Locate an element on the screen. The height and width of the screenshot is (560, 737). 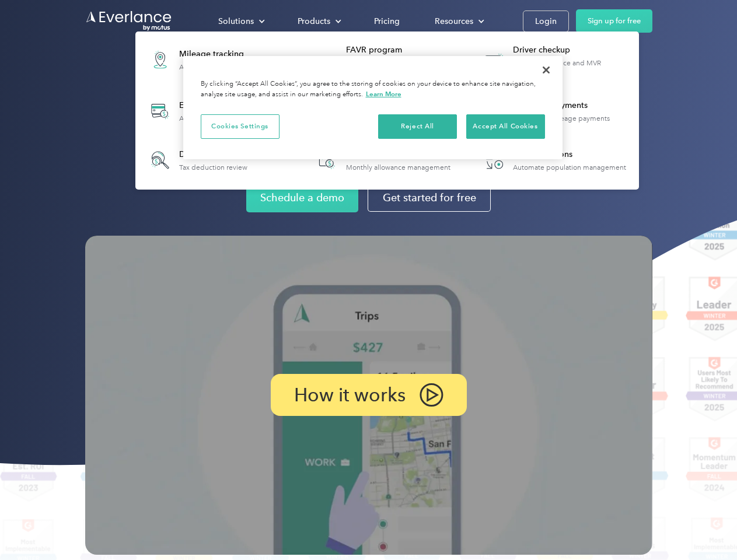
a: Deduction finderTax deduction review is located at coordinates (197, 160).